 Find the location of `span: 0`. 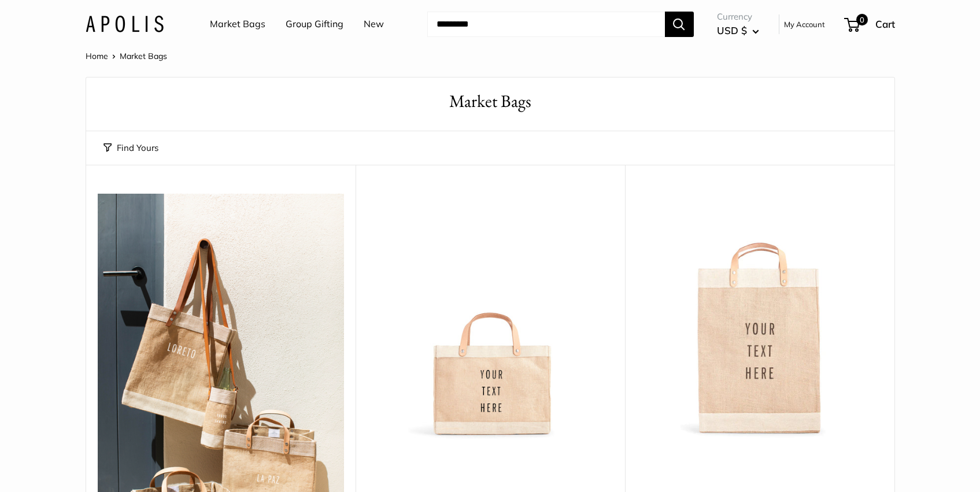

span: 0 is located at coordinates (862, 19).